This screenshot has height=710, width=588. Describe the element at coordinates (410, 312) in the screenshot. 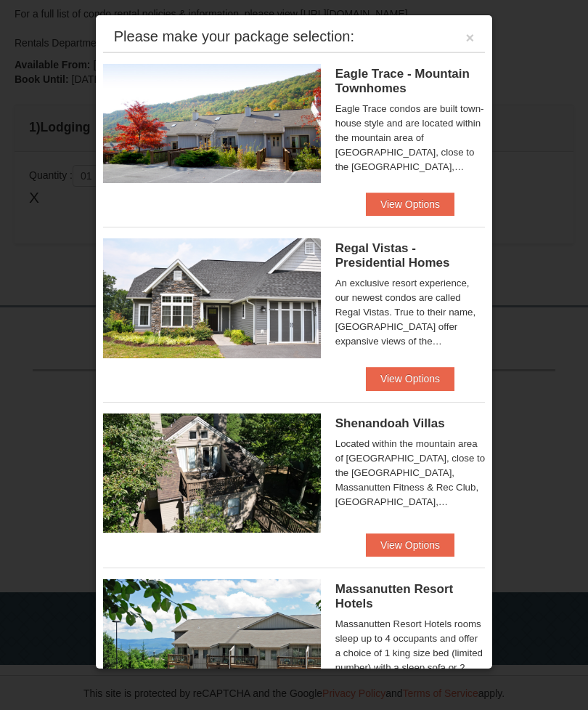

I see `div: An exclusive resort experience, our newest condos are called Regal Vistas. True to their name, [G...` at that location.